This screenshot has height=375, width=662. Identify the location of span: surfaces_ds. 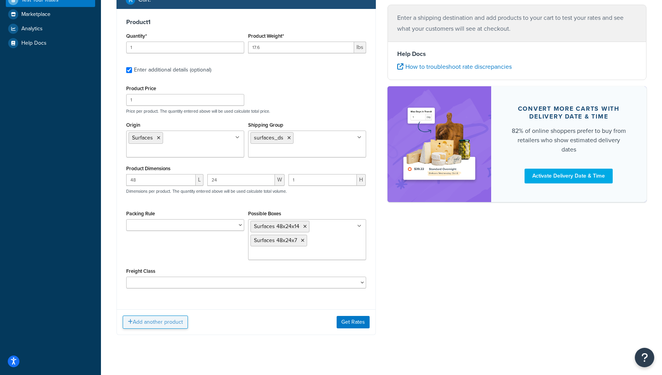
(269, 138).